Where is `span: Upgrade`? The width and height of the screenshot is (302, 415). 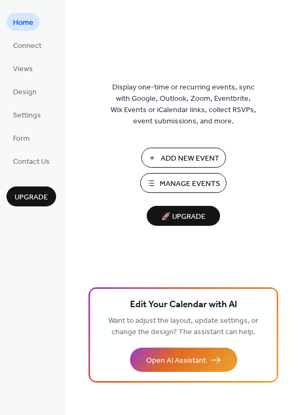
span: Upgrade is located at coordinates (31, 197).